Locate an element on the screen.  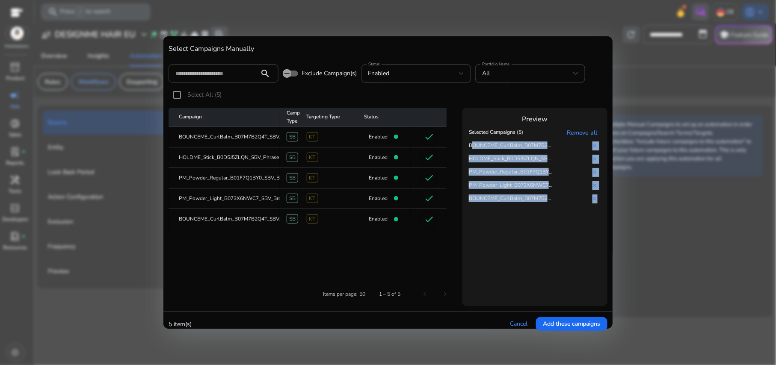
div: 1 – 5 of 5 is located at coordinates (390, 294).